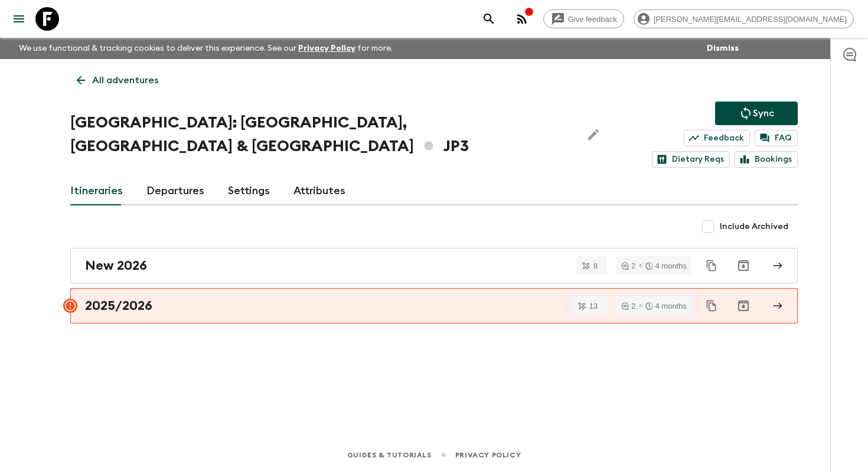 The image size is (868, 471). Describe the element at coordinates (125, 81) in the screenshot. I see `p: All adventures` at that location.